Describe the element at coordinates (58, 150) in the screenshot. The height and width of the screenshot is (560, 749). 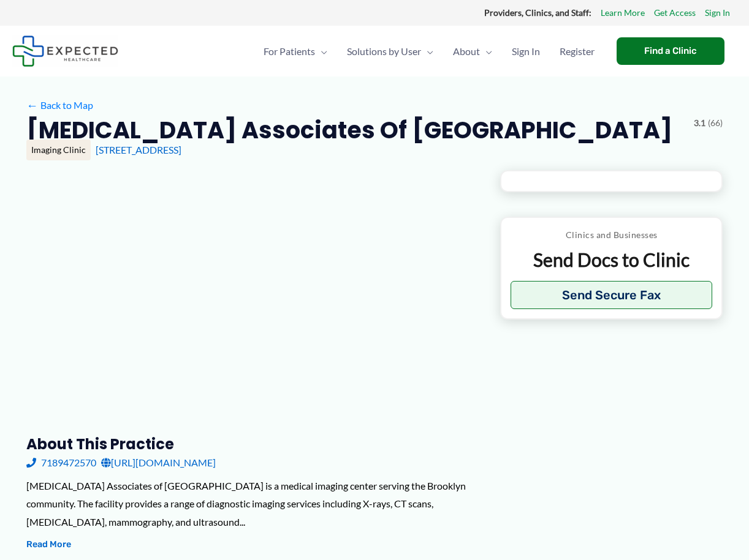
I see `div: Imaging Clinic` at that location.